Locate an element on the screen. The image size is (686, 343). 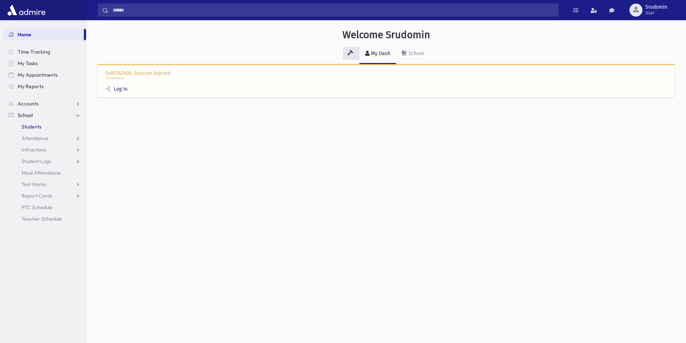
span: Infractions is located at coordinates (34, 150).